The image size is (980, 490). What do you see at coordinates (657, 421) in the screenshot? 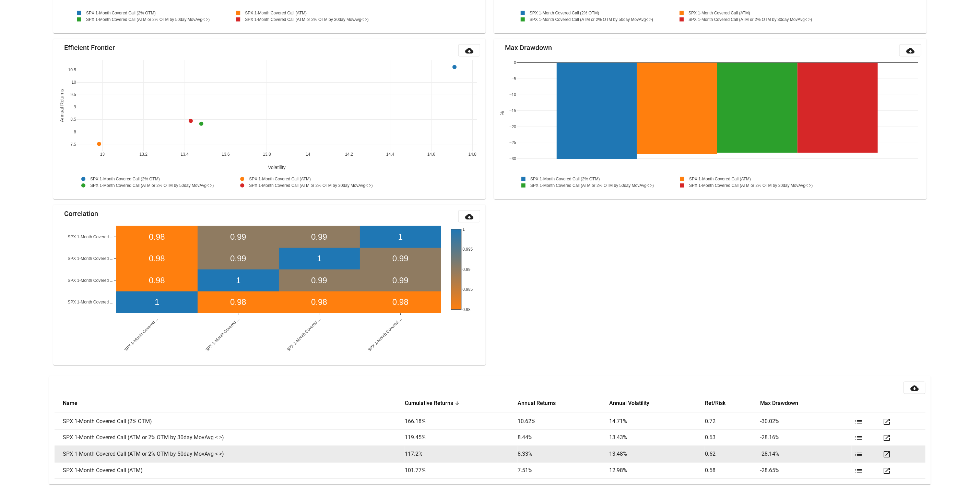
I see `td: 14.71 %` at bounding box center [657, 421].